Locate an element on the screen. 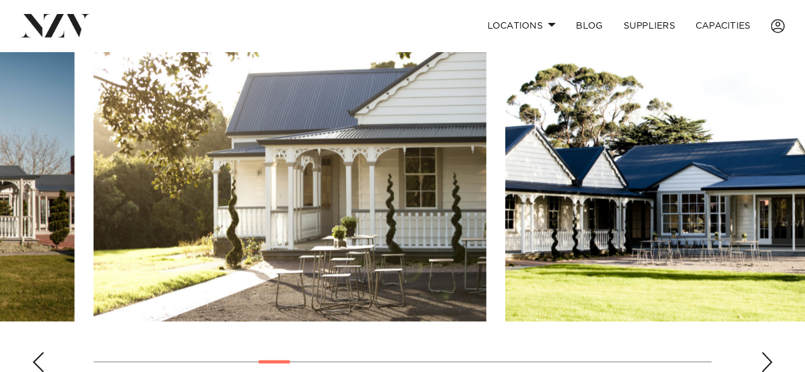  a: SUPPLIERS is located at coordinates (648, 25).